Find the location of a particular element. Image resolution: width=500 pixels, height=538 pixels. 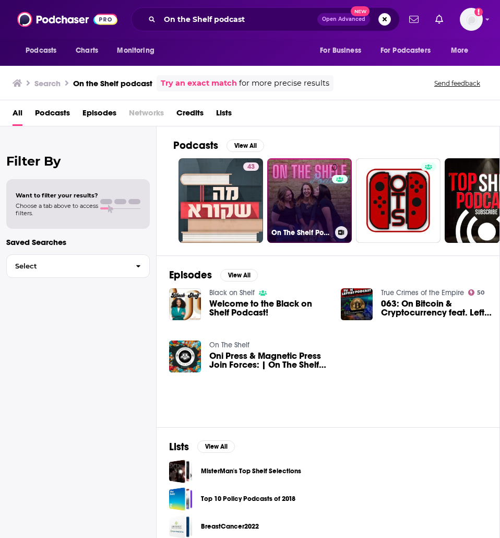

span: MisterMan's Top Shelf Selections is located at coordinates (181, 471).